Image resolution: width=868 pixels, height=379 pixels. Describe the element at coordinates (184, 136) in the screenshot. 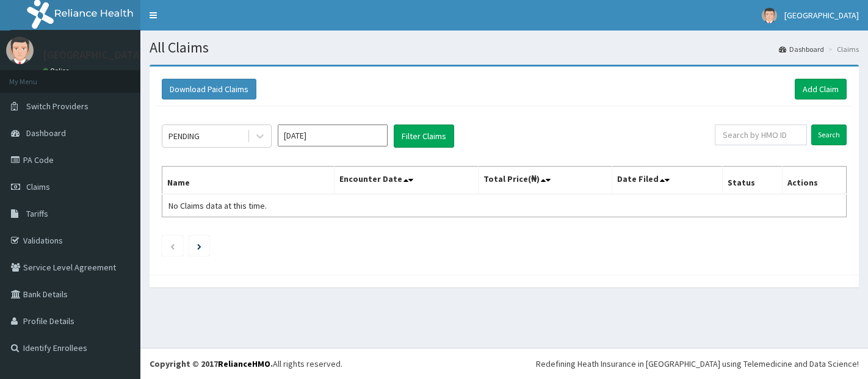

I see `div: PENDING` at that location.